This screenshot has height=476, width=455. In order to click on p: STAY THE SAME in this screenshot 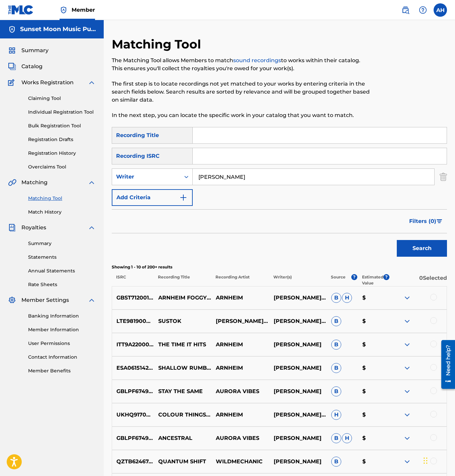, I will do `click(183, 391)`.